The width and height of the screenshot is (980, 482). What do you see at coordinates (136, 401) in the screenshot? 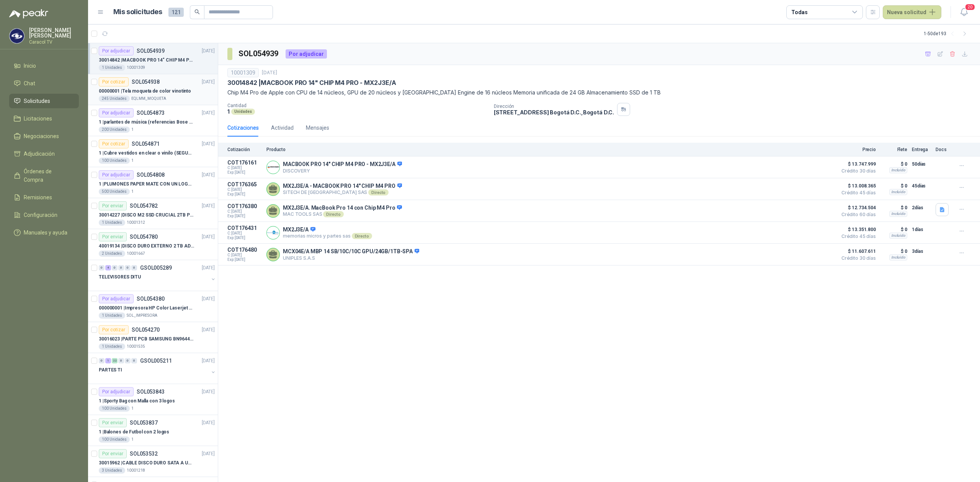
I see `p: 1 | Sporty Bag con Malla con 3 logos` at bounding box center [136, 401].